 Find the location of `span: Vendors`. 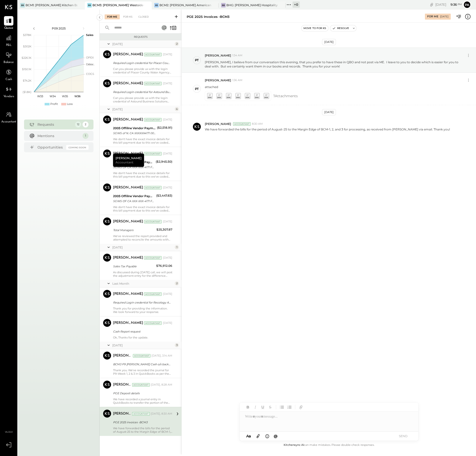

span: Vendors is located at coordinates (9, 97).